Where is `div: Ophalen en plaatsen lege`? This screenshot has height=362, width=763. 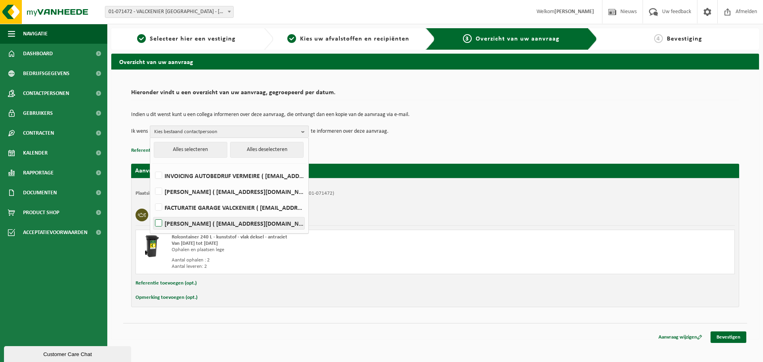 div: Ophalen en plaatsen lege is located at coordinates (319, 250).